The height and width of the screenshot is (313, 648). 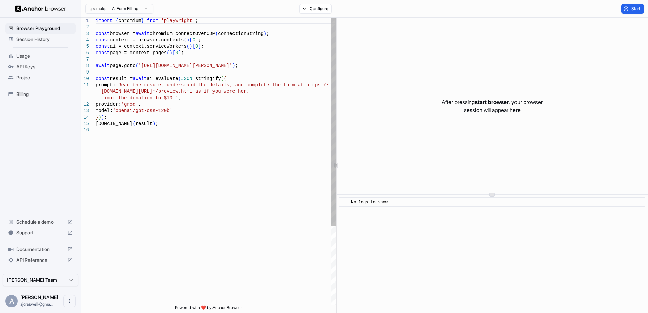 I want to click on div: API Reference, so click(x=40, y=260).